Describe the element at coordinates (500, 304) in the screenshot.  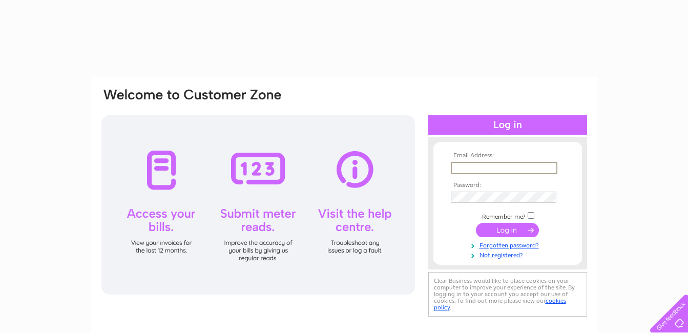
I see `a: cookies policy` at that location.